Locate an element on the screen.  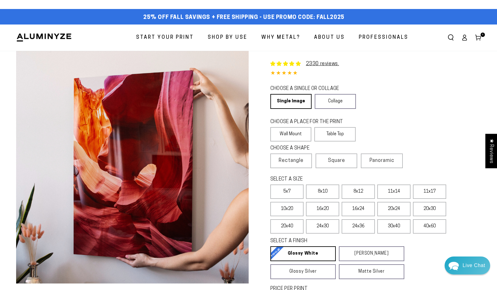
label: 20x30 is located at coordinates (430, 209).